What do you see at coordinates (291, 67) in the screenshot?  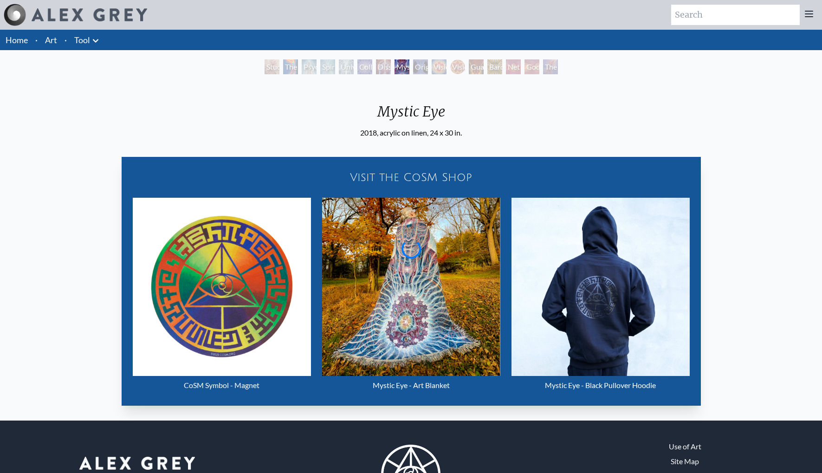 I see `div: The Torch` at bounding box center [291, 67].